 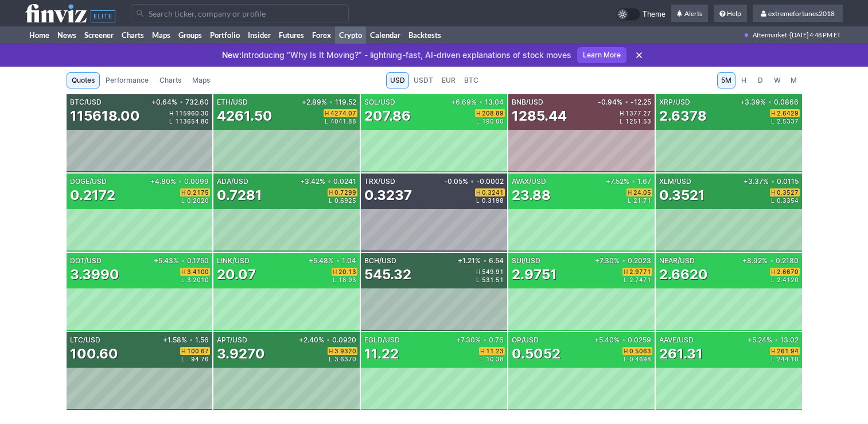 What do you see at coordinates (396, 56) in the screenshot?
I see `p: Introducing “Why Is It Moving?” - lightning-fast, AI-driven explanations of stock moves` at bounding box center [396, 56].